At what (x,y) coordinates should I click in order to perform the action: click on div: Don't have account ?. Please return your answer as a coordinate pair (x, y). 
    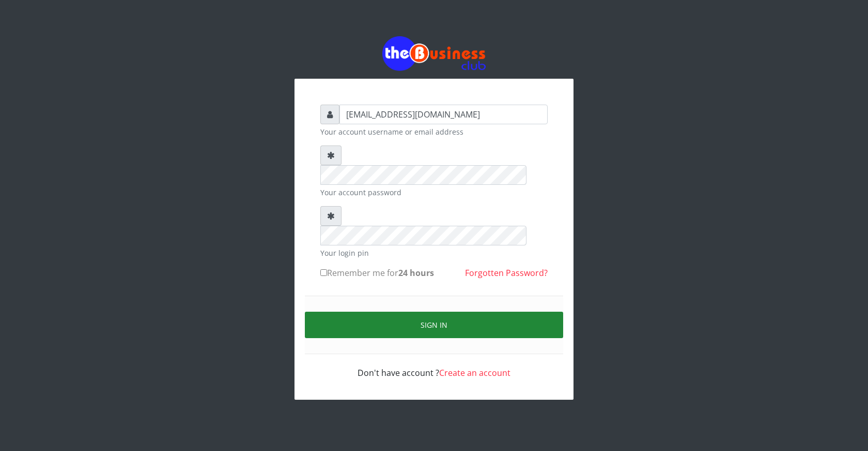
    Looking at the image, I should click on (434, 366).